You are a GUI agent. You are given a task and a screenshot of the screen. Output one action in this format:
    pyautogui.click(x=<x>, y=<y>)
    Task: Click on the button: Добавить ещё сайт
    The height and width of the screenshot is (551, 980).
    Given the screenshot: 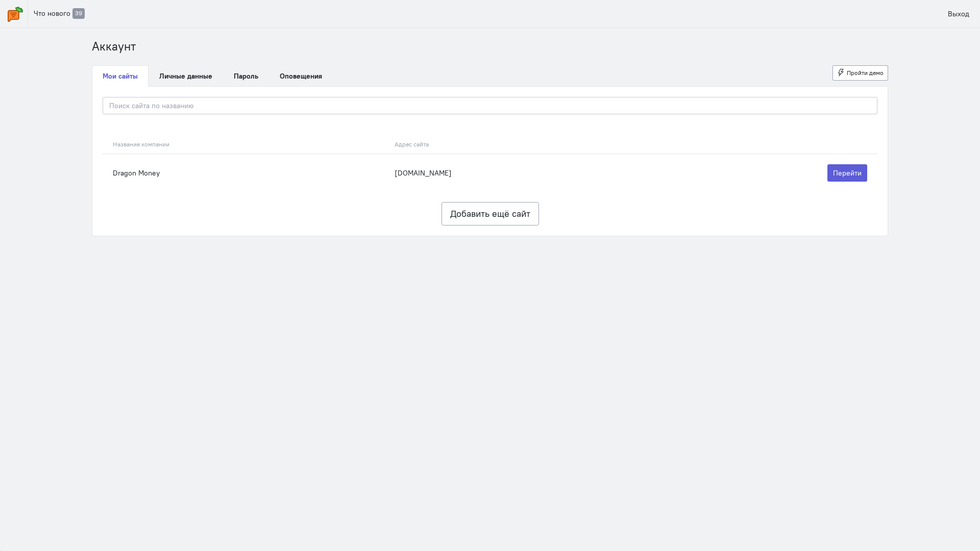 What is the action you would take?
    pyautogui.click(x=490, y=213)
    